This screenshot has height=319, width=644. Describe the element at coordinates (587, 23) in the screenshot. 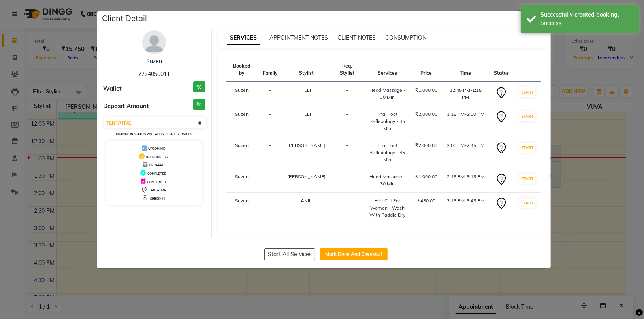

I see `div: Success` at that location.